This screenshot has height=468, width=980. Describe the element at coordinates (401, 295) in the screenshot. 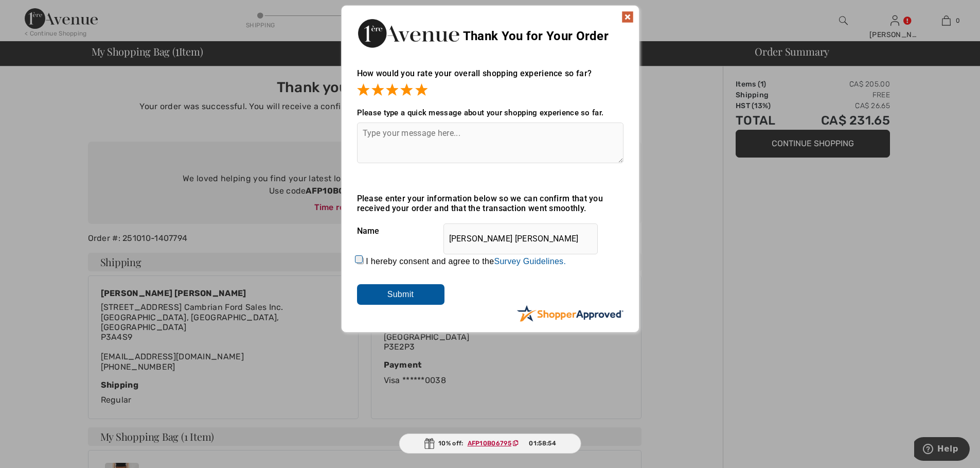

I see `input: Submit` at that location.